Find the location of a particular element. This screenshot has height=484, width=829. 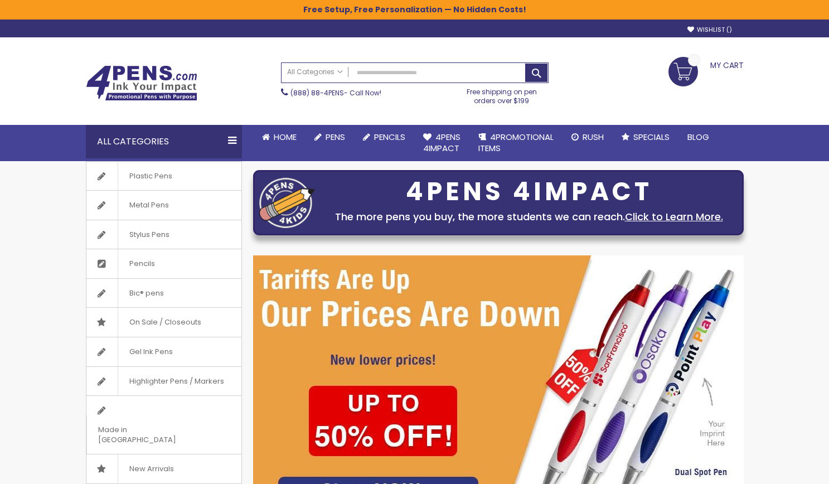

a: On Sale / Closeouts is located at coordinates (164, 322).